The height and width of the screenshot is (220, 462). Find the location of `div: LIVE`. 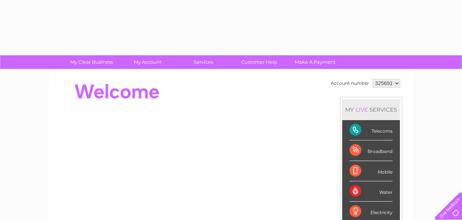

div: LIVE is located at coordinates (362, 109).